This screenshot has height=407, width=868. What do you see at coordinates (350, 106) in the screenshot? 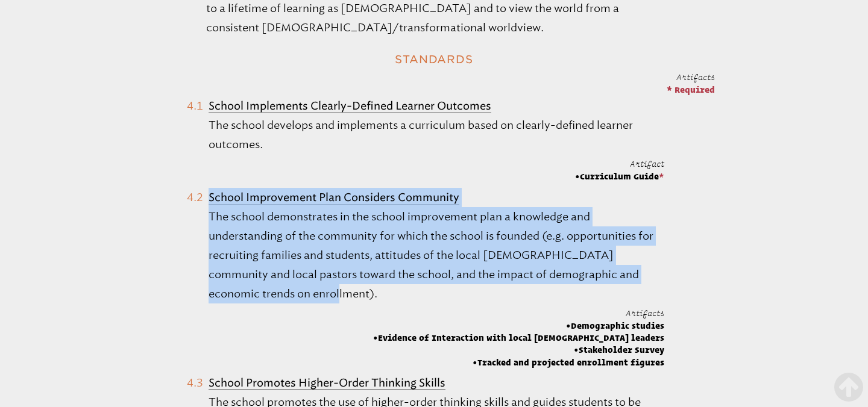
I see `b: School Implements Clearly-Defined Learner Outcomes` at bounding box center [350, 106].